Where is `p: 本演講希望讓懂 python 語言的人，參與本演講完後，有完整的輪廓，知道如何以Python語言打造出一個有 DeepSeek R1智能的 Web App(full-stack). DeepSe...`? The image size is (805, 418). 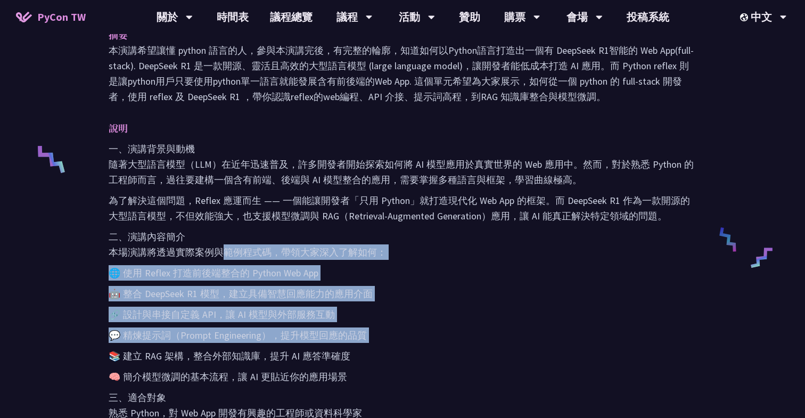
p: 本演講希望讓懂 python 語言的人，參與本演講完後，有完整的輪廓，知道如何以Python語言打造出一個有 DeepSeek R1智能的 Web App(full-stack). DeepSe... is located at coordinates (402, 73).